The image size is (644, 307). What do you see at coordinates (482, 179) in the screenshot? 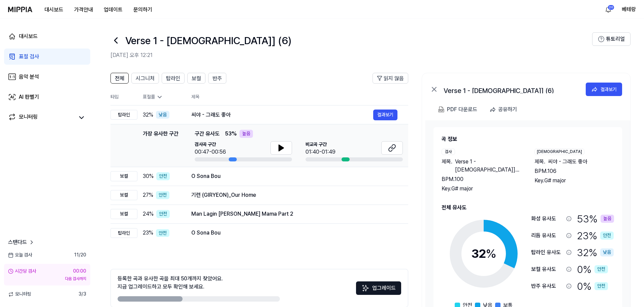
I see `div: BPM. 100` at bounding box center [482, 179].